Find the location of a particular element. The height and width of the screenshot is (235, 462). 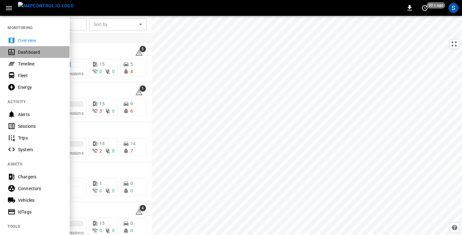

div: Dashboard is located at coordinates (40, 52).